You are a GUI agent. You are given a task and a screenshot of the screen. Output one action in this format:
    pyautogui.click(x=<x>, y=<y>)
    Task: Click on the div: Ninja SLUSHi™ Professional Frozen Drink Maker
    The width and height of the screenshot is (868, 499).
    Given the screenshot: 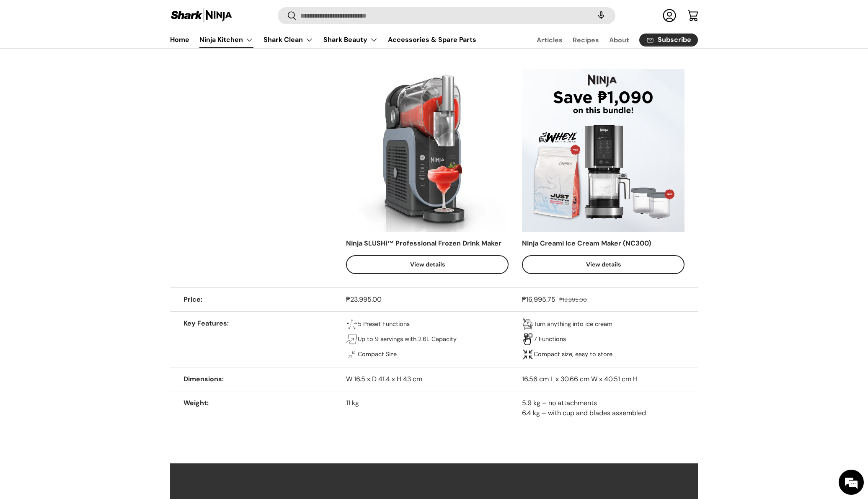 What is the action you would take?
    pyautogui.click(x=427, y=243)
    